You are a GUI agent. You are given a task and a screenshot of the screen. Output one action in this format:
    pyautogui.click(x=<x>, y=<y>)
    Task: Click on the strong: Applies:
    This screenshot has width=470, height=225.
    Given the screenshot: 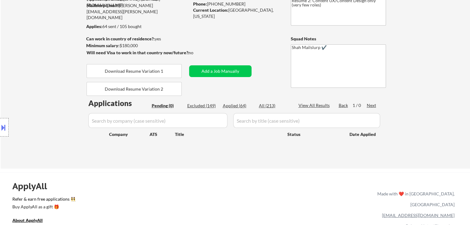 What is the action you would take?
    pyautogui.click(x=94, y=26)
    